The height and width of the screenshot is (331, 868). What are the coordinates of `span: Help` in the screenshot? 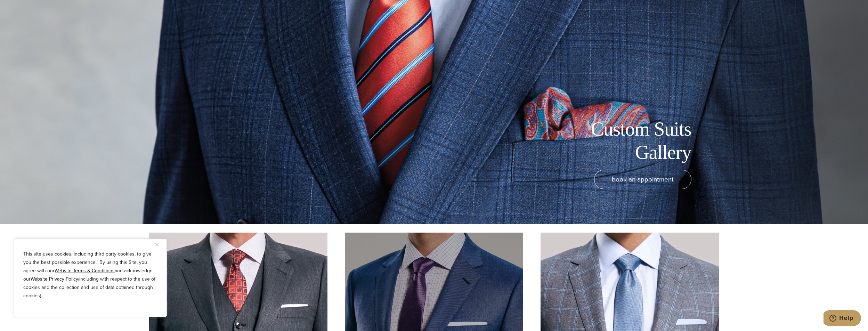 It's located at (22, 8).